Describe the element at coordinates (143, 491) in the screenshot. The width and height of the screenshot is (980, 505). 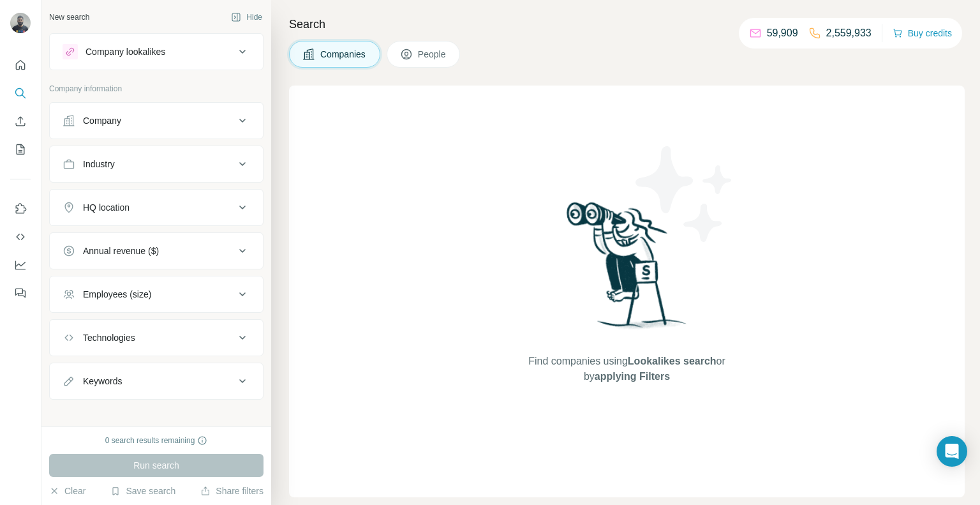
I see `button: Save search` at that location.